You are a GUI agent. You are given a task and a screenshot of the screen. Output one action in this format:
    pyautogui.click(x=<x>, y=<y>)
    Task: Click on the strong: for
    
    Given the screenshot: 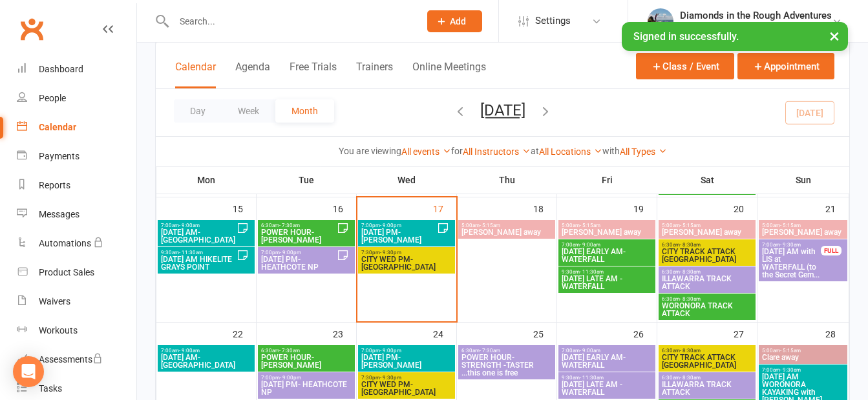 What is the action you would take?
    pyautogui.click(x=457, y=151)
    